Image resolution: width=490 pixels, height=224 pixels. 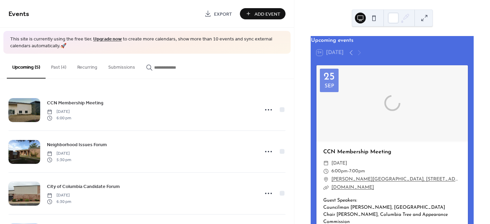 I want to click on a: Export, so click(x=218, y=14).